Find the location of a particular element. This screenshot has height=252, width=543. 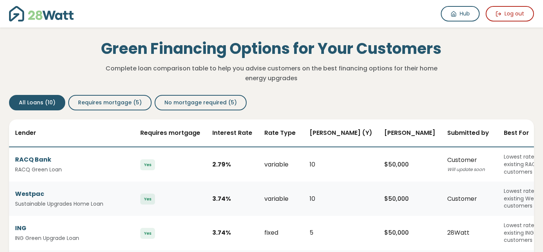

span: Requires mortgage (5) is located at coordinates (110, 103).